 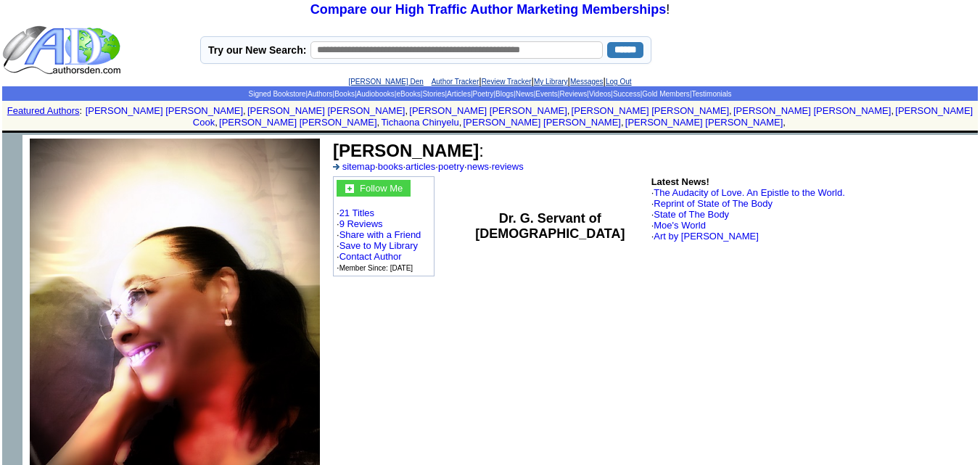 What do you see at coordinates (506, 81) in the screenshot?
I see `a: Review Tracker` at bounding box center [506, 81].